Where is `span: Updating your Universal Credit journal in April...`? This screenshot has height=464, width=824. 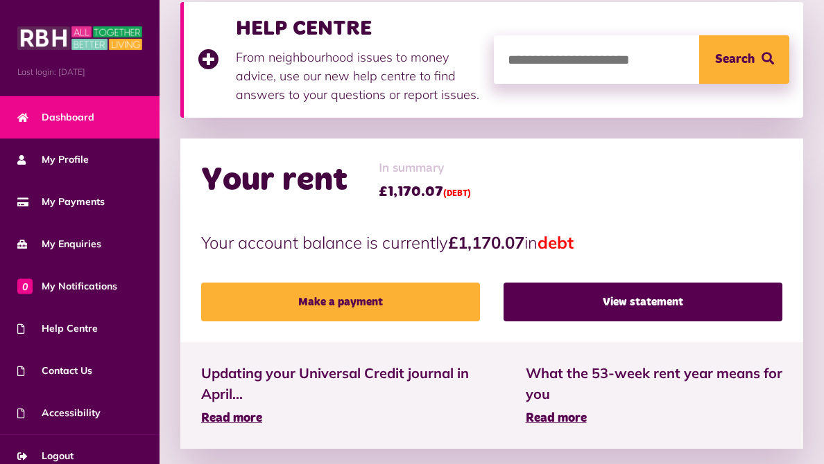
span: Updating your Universal Credit journal in April... is located at coordinates (342, 384).